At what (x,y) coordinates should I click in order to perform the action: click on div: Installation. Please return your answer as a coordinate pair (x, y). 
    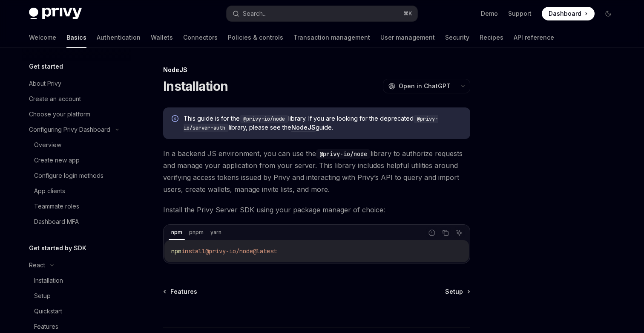
    Looking at the image, I should click on (48, 280).